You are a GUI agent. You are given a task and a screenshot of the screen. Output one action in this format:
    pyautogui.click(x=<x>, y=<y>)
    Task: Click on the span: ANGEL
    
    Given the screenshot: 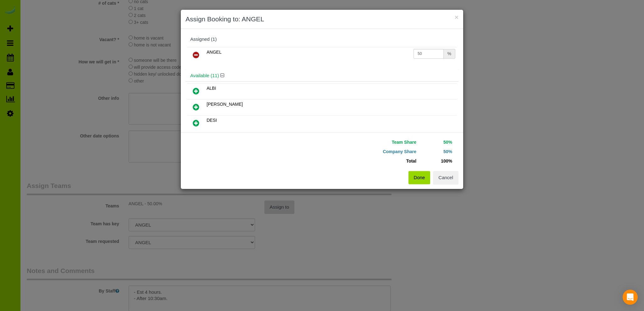 What is the action you would take?
    pyautogui.click(x=214, y=52)
    